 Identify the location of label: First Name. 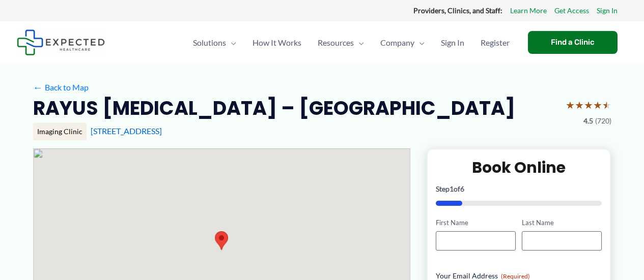
(475, 223).